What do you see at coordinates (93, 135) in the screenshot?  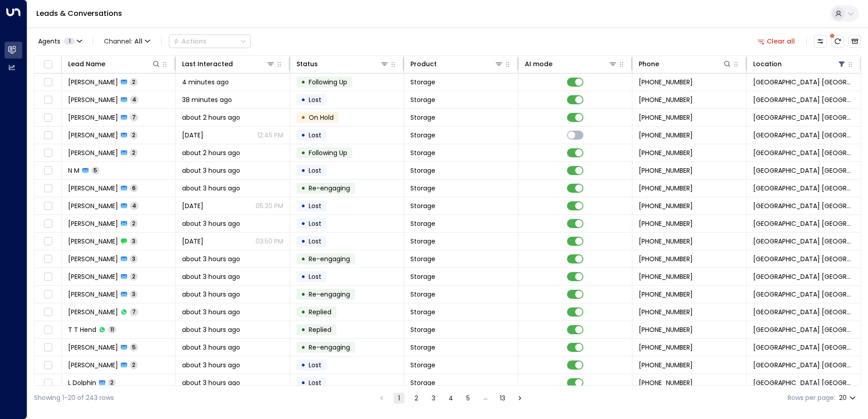 I see `span: Justin Whitehouse` at bounding box center [93, 135].